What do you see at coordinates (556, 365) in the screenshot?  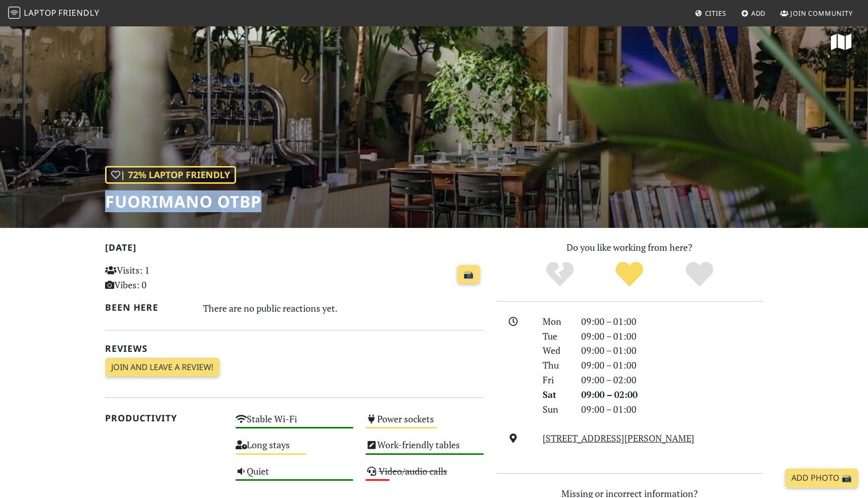 I see `div: Thu` at bounding box center [556, 365].